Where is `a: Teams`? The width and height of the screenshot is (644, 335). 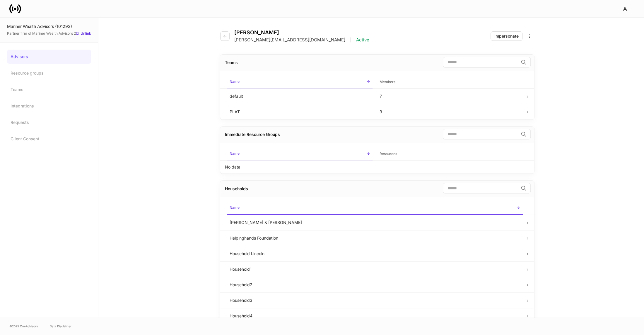 a: Teams is located at coordinates (49, 89).